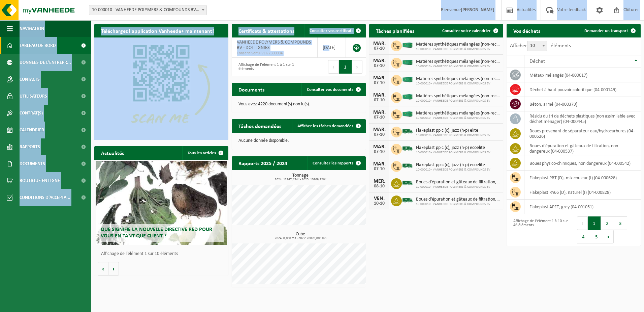 The height and width of the screenshot is (312, 644). I want to click on div: 08-10, so click(380, 186).